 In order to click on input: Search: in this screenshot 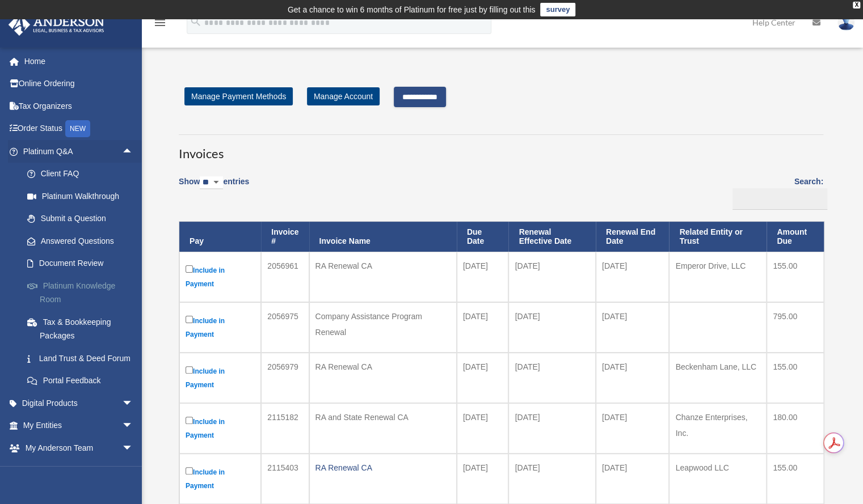, I will do `click(780, 199)`.